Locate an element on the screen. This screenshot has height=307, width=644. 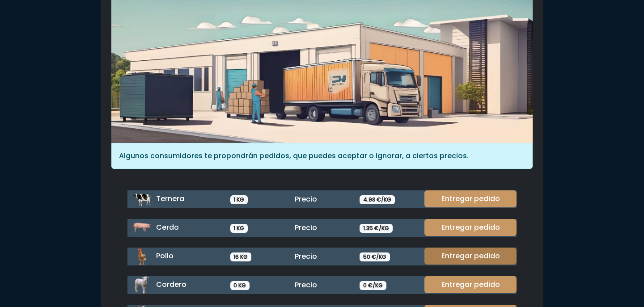
span: 4.98 €/KG is located at coordinates (377, 200).